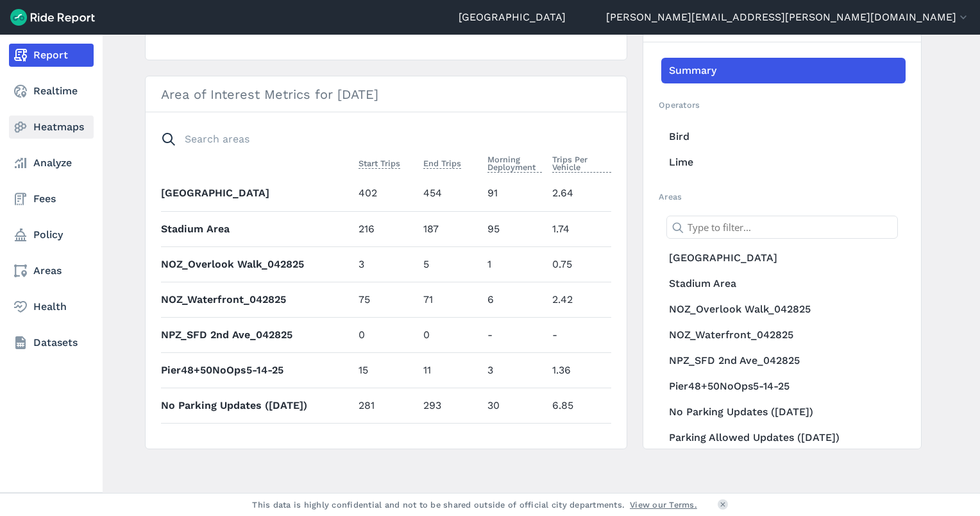 The width and height of the screenshot is (980, 516). Describe the element at coordinates (379, 162) in the screenshot. I see `span: Start Trips` at that location.